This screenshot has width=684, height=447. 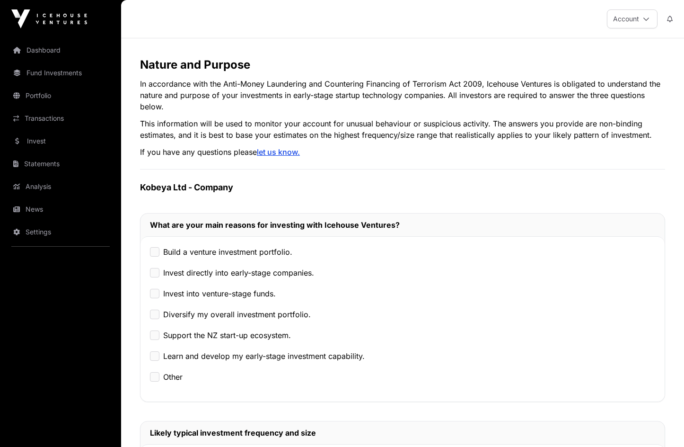 I want to click on a: Dashboard, so click(x=61, y=50).